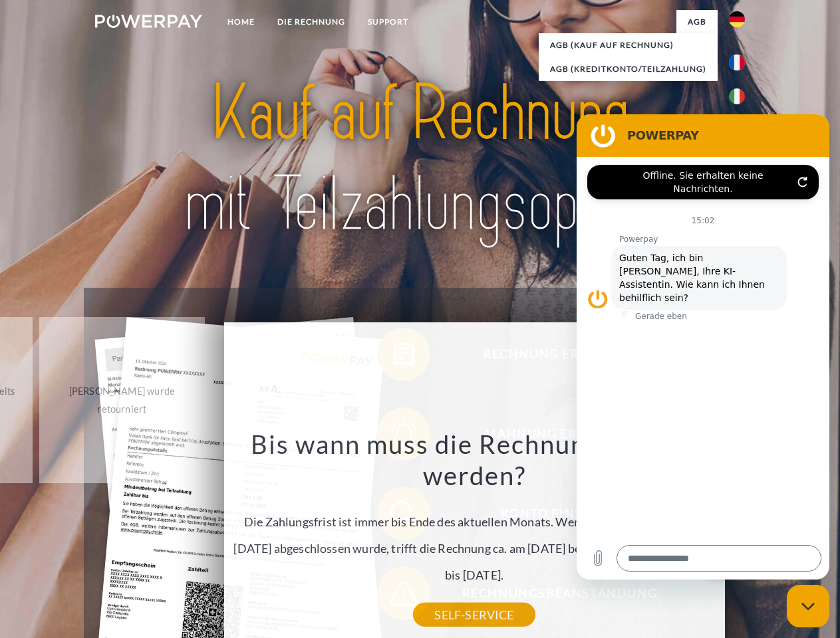 The image size is (840, 638). Describe the element at coordinates (126, 67) in the screenshot. I see `label: Offline. Sie erhalten keine Nachrichten.` at that location.